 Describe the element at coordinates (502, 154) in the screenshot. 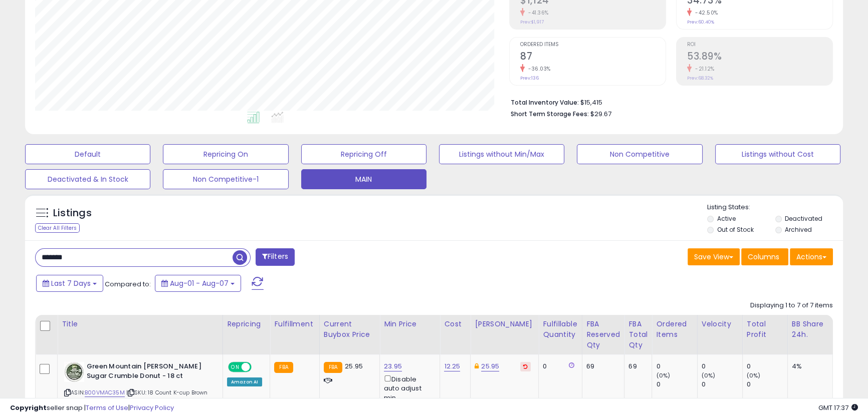

I see `button: Listings without Min/Max` at that location.